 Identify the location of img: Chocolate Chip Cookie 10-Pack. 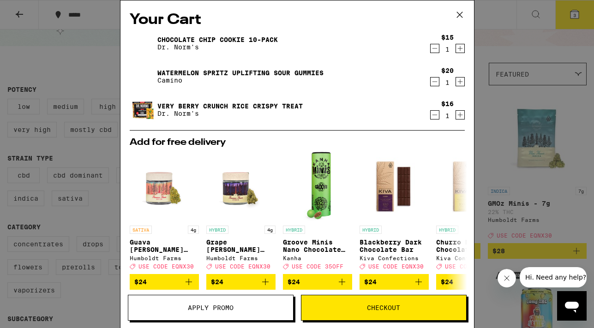
(143, 43).